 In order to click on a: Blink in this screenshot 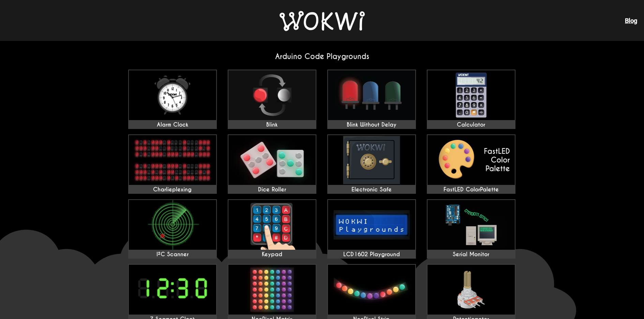, I will do `click(272, 99)`.